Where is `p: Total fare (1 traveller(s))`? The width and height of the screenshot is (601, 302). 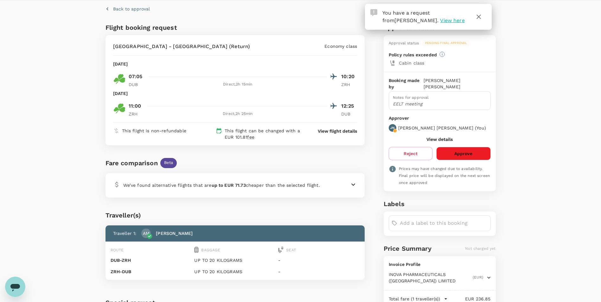
p: Total fare (1 traveller(s)) is located at coordinates (414, 299).